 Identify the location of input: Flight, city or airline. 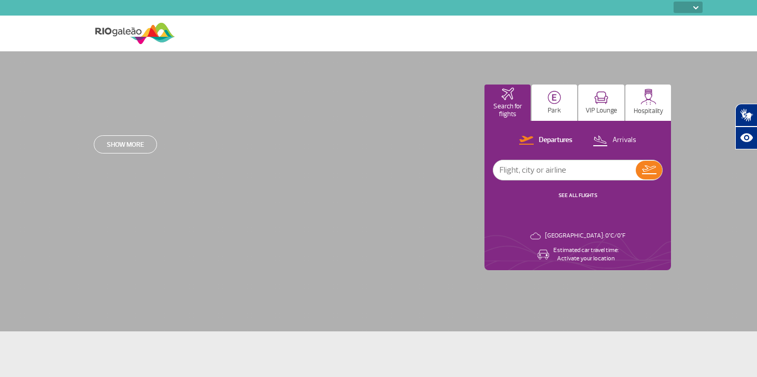
(564, 170).